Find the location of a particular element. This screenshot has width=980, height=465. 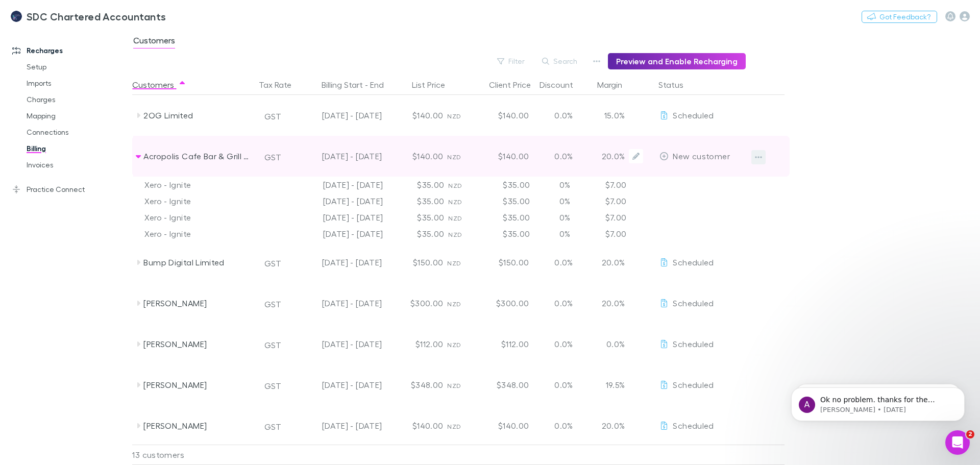

a: Mapping is located at coordinates (77, 116).